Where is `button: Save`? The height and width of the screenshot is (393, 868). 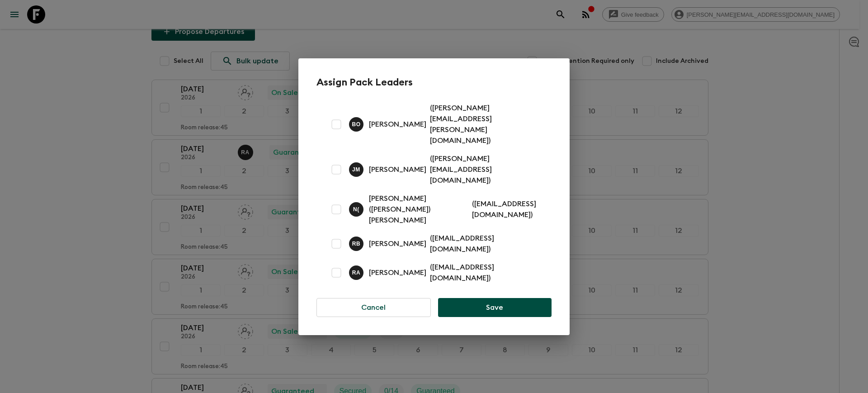
button: Save is located at coordinates (495, 308).